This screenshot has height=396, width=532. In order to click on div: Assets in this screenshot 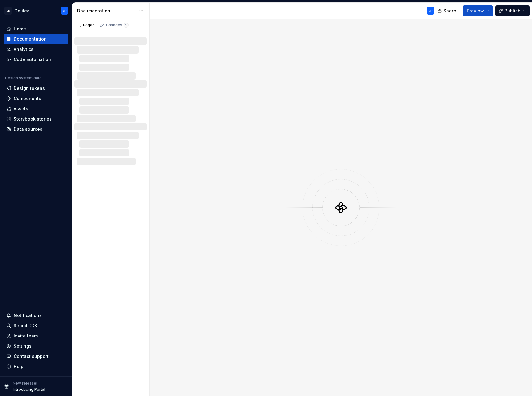, I will do `click(21, 109)`.